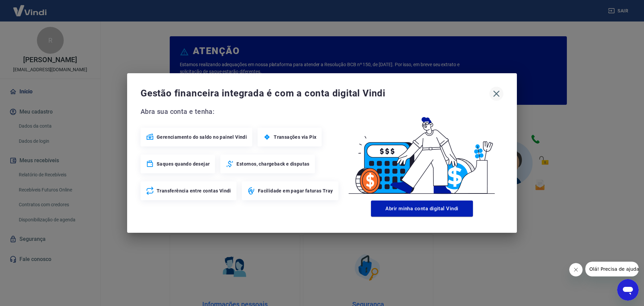  Describe the element at coordinates (194, 191) in the screenshot. I see `span: Transferência entre contas Vindi` at that location.